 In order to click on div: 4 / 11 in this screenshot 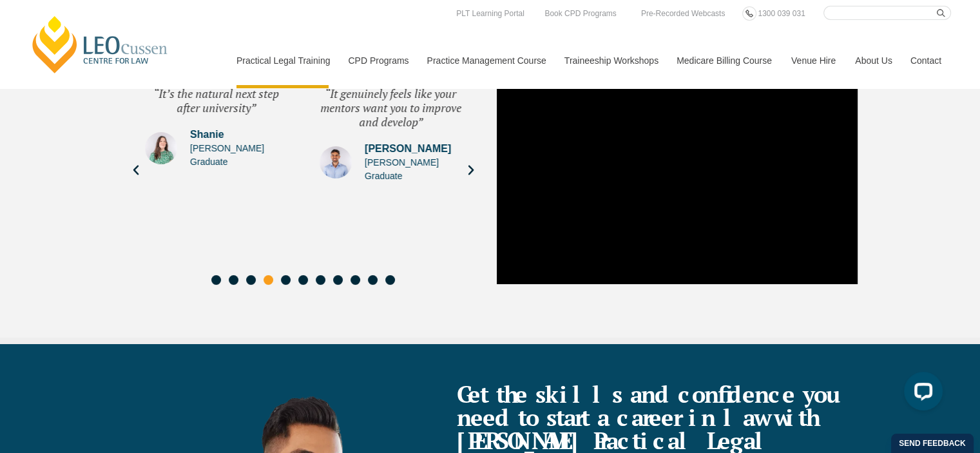, I will do `click(216, 170)`.